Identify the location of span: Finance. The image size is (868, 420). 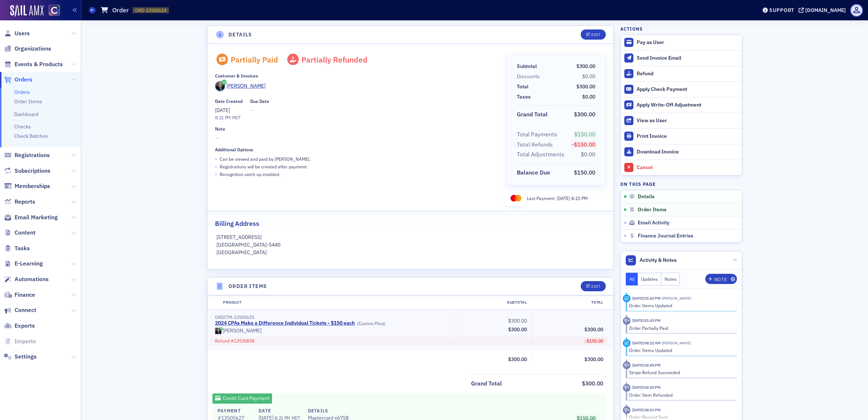
(25, 295).